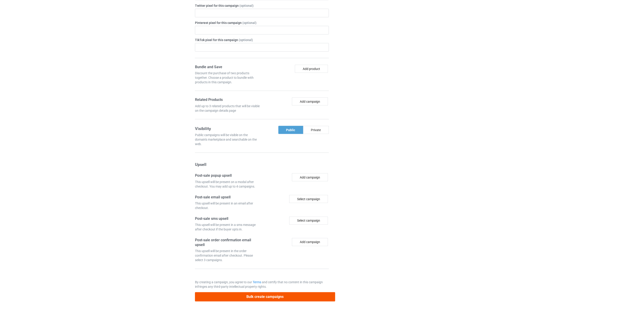 The image size is (644, 311). What do you see at coordinates (262, 23) in the screenshot?
I see `label: Pinterest pixel for this campaign` at bounding box center [262, 23].